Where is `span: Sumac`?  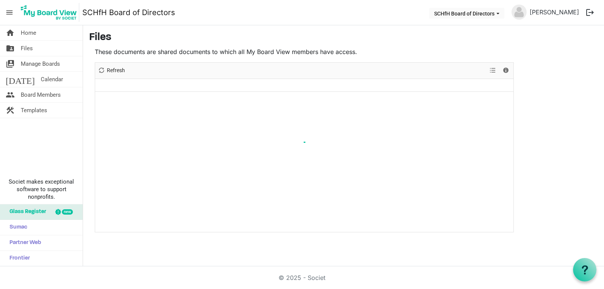 span: Sumac is located at coordinates (16, 227).